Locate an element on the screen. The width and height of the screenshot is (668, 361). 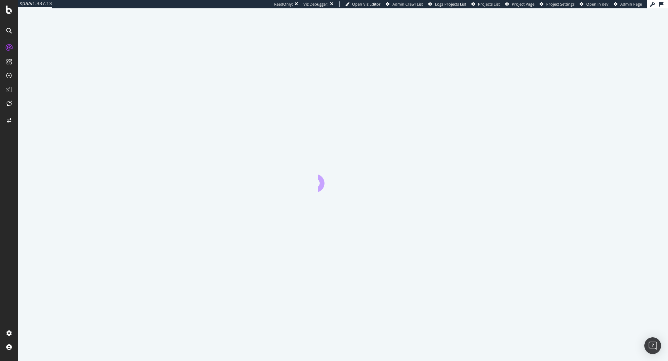
span: Admin Page is located at coordinates (631, 4).